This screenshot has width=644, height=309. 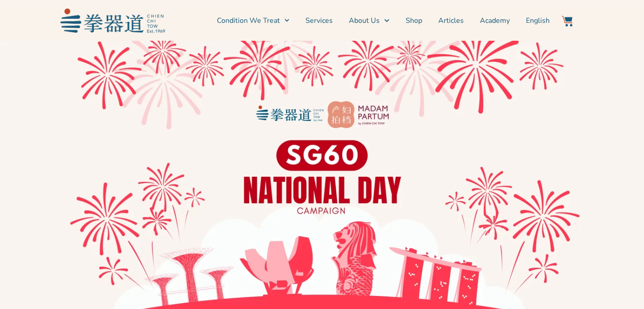 What do you see at coordinates (567, 21) in the screenshot?
I see `img: Website Icon-03` at bounding box center [567, 21].